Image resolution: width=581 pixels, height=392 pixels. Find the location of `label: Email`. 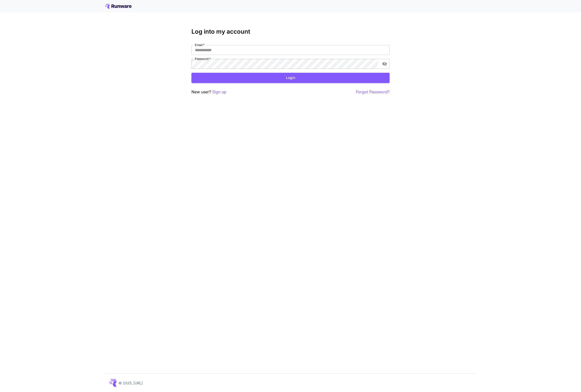

label: Email is located at coordinates (200, 45).